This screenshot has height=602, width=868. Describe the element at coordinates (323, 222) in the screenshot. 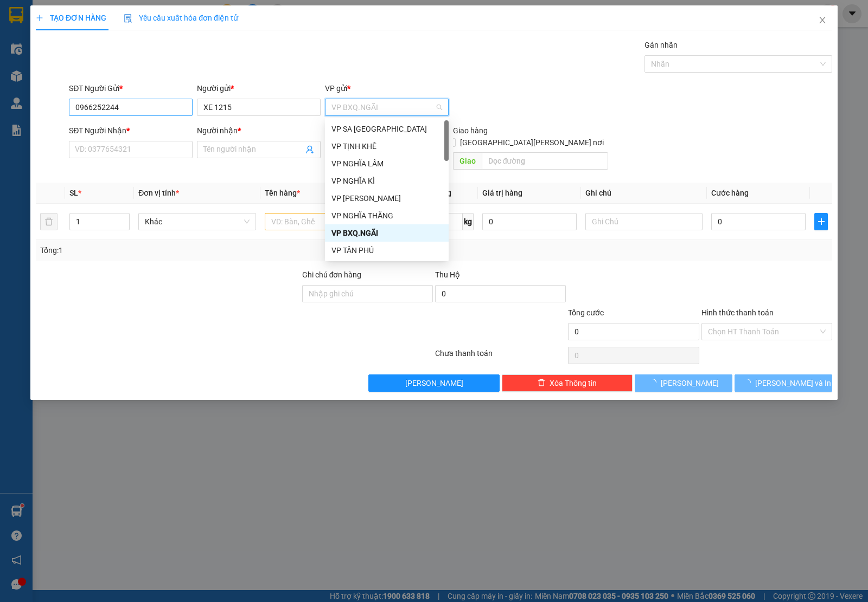

I see `input: VD: Bàn, Ghế` at that location.